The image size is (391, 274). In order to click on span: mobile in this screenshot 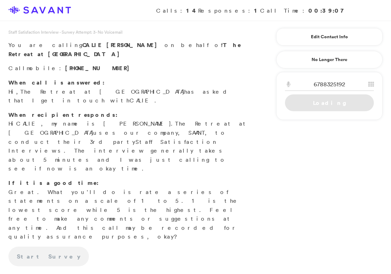, I will do `click(43, 68)`.